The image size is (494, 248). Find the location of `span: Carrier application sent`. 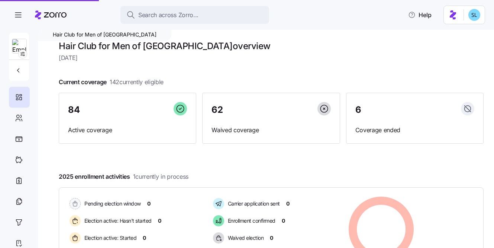

span: Carrier application sent is located at coordinates (253, 203).